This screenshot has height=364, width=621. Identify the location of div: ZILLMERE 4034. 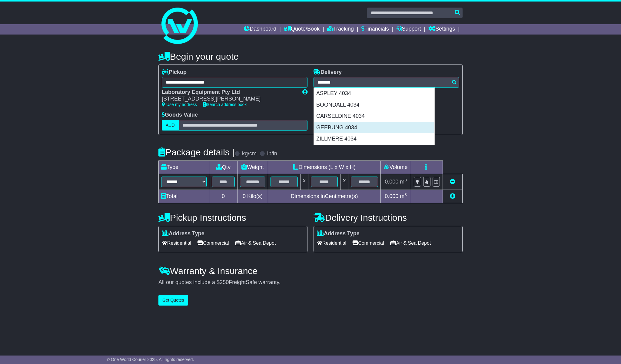
(374, 139).